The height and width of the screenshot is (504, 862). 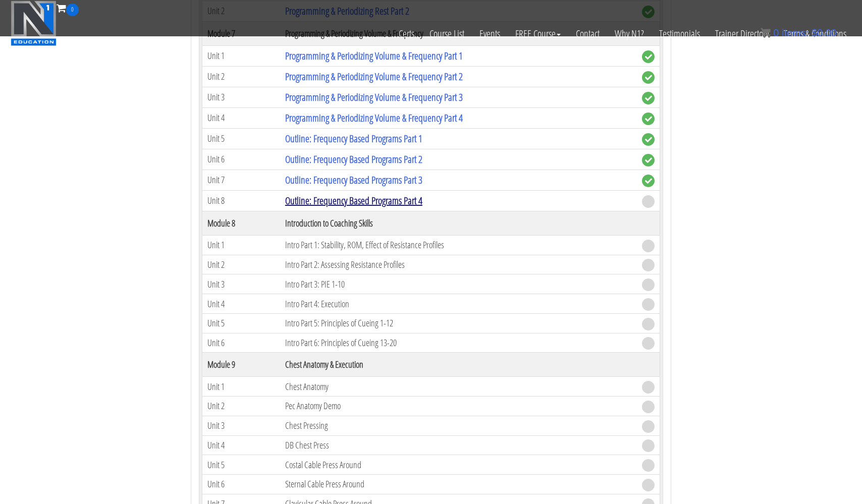 What do you see at coordinates (459, 484) in the screenshot?
I see `td: Sternal Cable Press Around` at bounding box center [459, 484].